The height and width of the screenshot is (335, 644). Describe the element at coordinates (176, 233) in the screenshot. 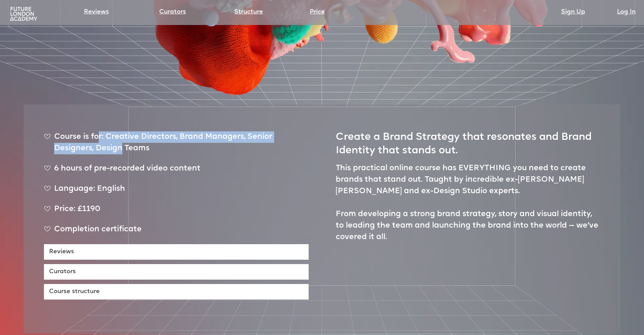

I see `div: Completion certificate` at that location.